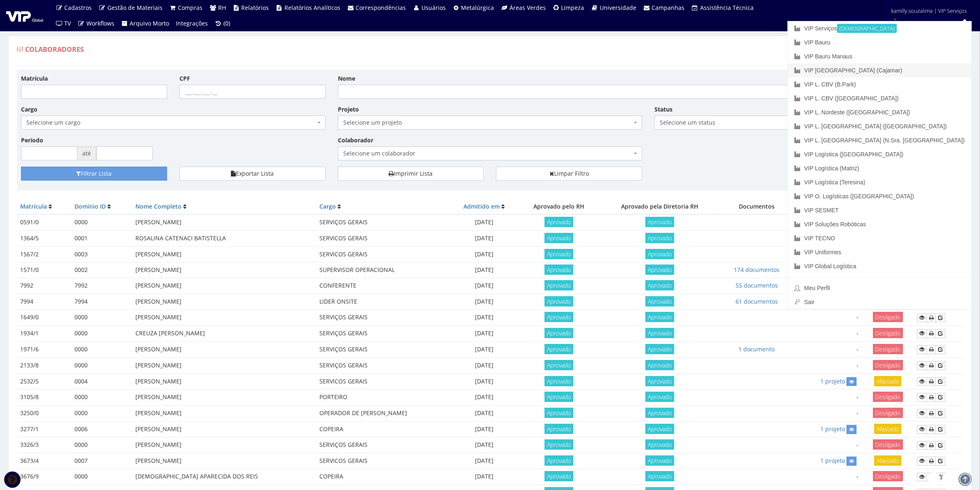 The height and width of the screenshot is (490, 980). Describe the element at coordinates (44, 270) in the screenshot. I see `td: 1571/0` at that location.